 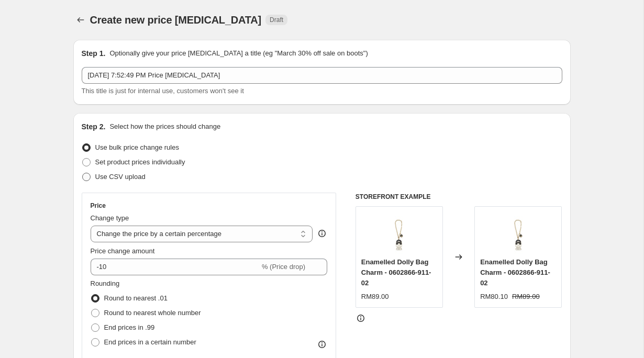 I want to click on div: help, so click(x=322, y=233).